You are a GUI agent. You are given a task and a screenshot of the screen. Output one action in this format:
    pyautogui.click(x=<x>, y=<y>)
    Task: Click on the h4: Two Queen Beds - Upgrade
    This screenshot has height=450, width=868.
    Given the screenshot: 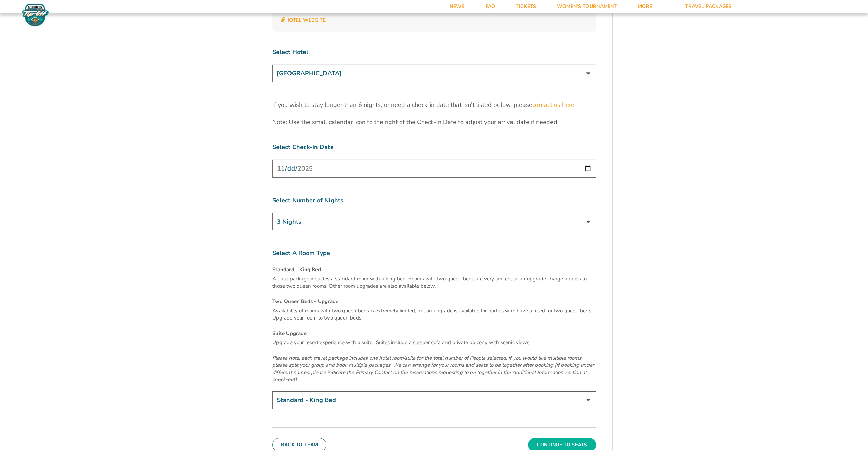 What is the action you would take?
    pyautogui.click(x=434, y=301)
    